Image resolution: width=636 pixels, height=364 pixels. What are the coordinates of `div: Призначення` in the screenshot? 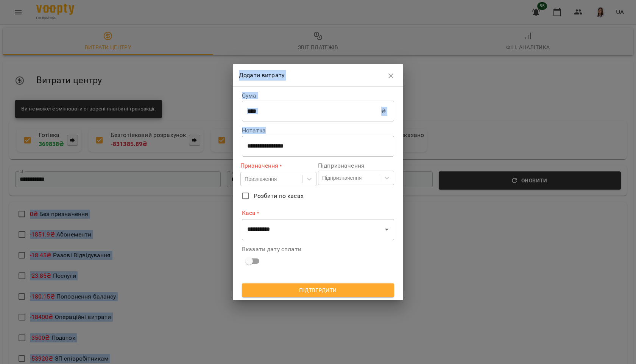 It's located at (260, 179).